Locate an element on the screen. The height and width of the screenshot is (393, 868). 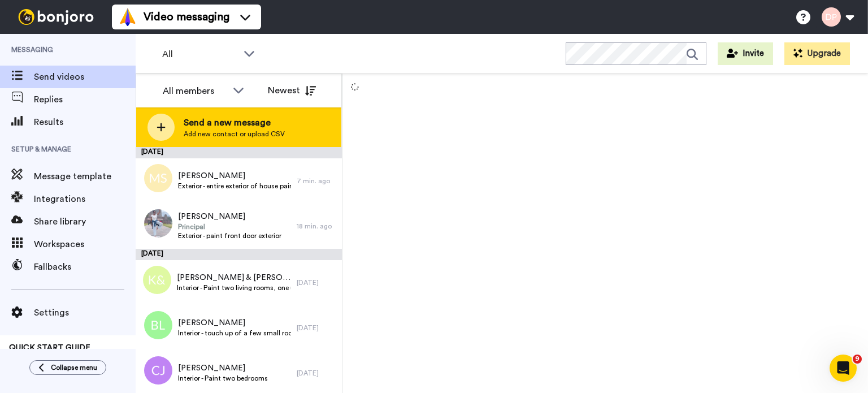
span: Video messaging is located at coordinates (186, 17).